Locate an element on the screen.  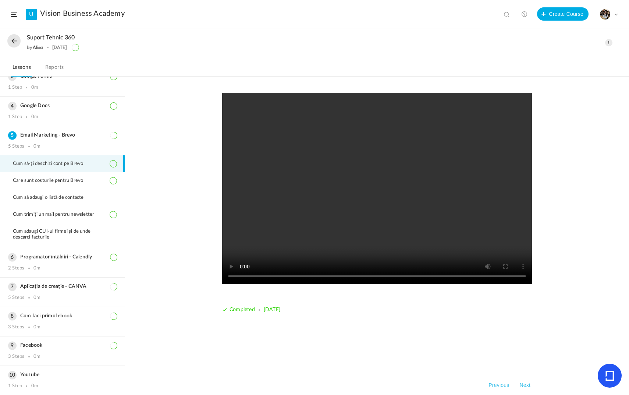
img: tempimagehs7pti.png is located at coordinates (605, 14).